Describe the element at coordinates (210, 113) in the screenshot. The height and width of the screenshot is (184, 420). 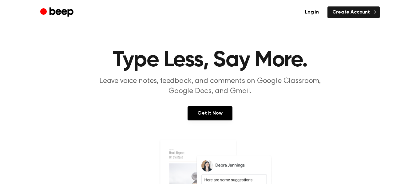
I see `a: Get It Now` at that location.